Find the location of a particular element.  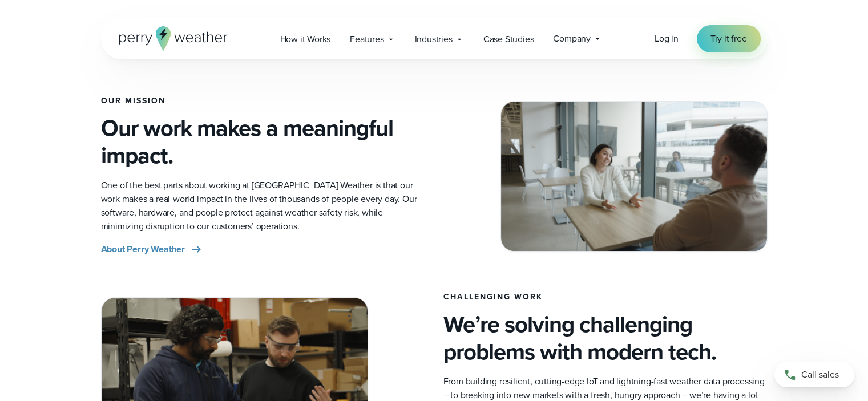

h3: Challenging Work is located at coordinates (605, 297).